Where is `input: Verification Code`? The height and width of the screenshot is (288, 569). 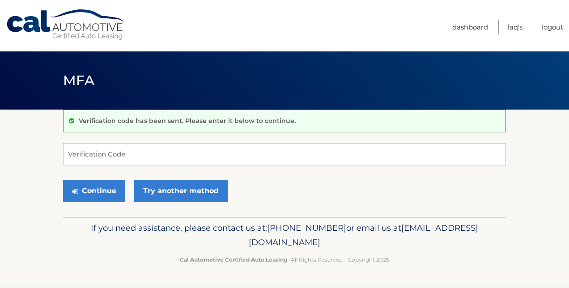
input: Verification Code is located at coordinates (284, 154).